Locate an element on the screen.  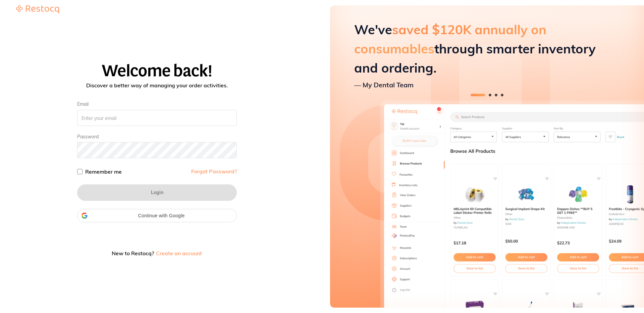
p: Discover a better way of managing your order activities. is located at coordinates (157, 85).